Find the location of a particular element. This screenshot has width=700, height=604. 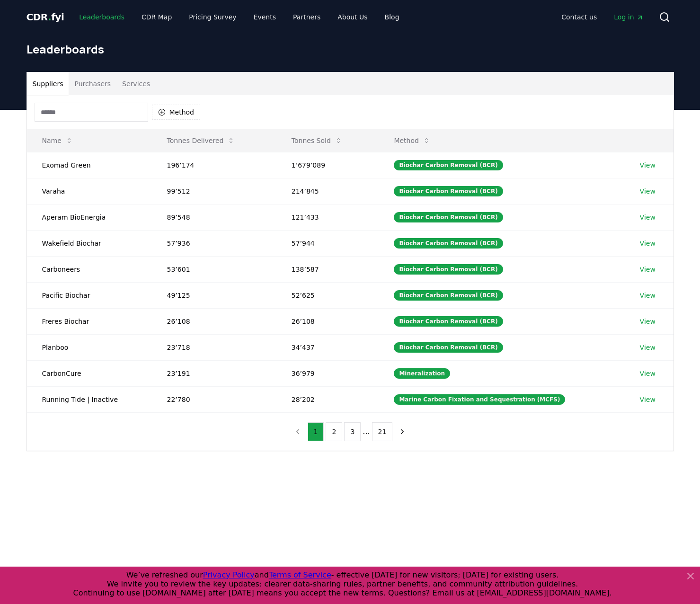

td: 1’679’089 is located at coordinates (327, 165).